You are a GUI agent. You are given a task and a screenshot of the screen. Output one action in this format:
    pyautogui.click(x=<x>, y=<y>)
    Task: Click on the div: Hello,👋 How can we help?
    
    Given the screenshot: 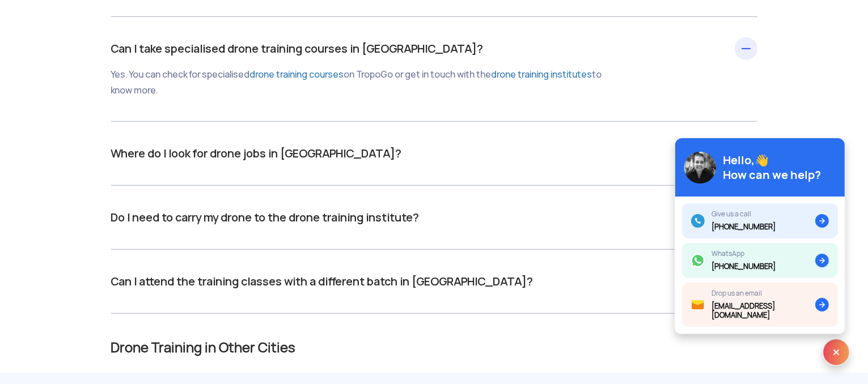 What is the action you would take?
    pyautogui.click(x=771, y=168)
    